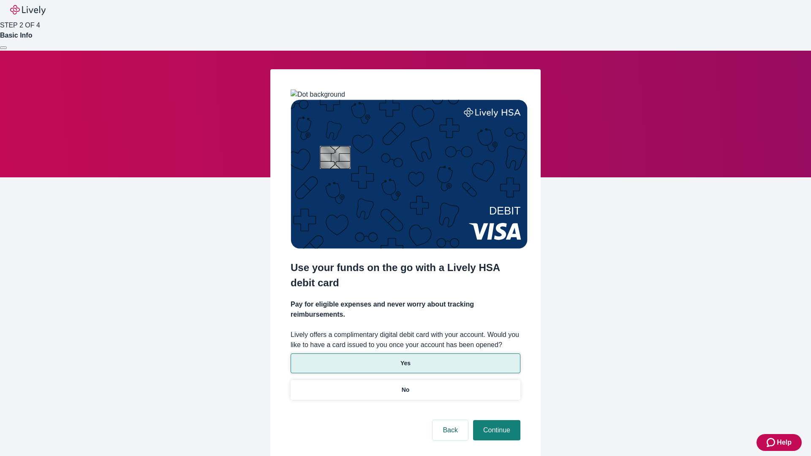 This screenshot has width=811, height=456. I want to click on button: Zendesk support iconHelp, so click(779, 443).